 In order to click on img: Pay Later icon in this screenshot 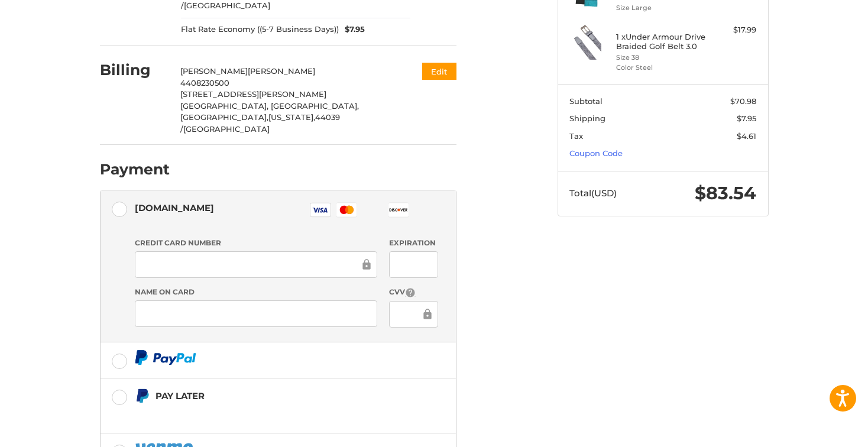, I will do `click(142, 395)`.